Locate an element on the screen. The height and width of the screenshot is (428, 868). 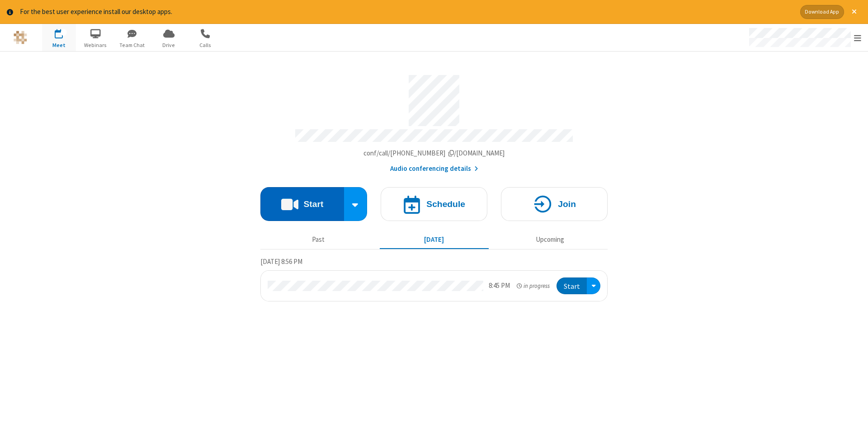
span: Copy my meeting room link is located at coordinates (434, 153).